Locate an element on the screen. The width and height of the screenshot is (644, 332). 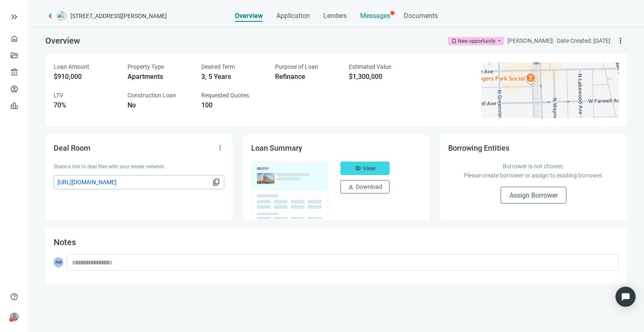
span: Loan Amount is located at coordinates (71, 66).